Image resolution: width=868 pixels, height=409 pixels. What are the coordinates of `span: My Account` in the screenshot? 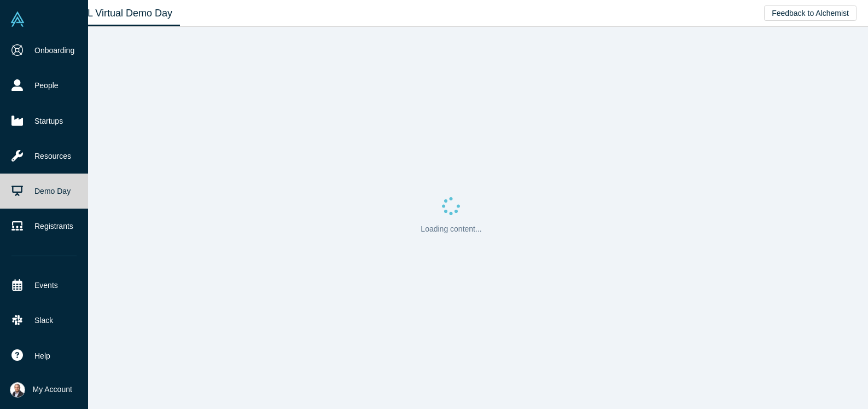 It's located at (53, 389).